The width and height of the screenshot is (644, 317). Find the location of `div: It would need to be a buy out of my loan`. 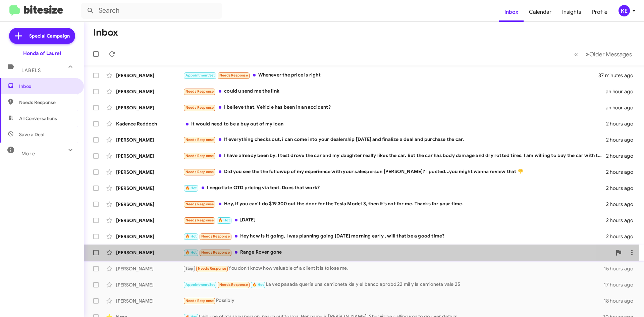

div: It would need to be a buy out of my loan is located at coordinates (394, 124).